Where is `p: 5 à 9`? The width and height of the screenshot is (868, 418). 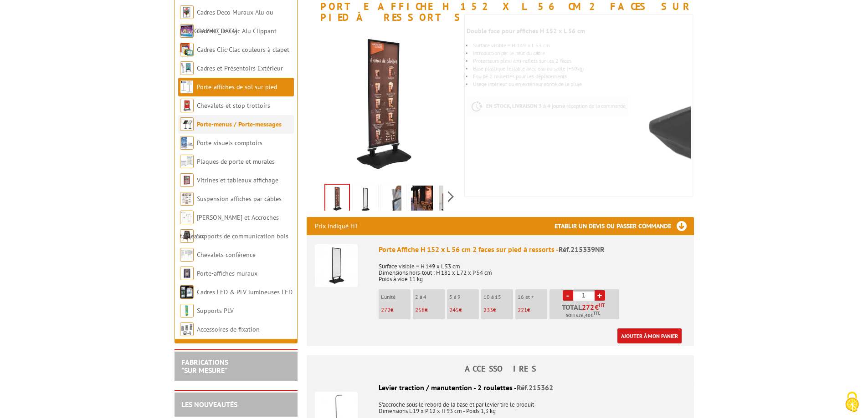 p: 5 à 9 is located at coordinates (464, 297).